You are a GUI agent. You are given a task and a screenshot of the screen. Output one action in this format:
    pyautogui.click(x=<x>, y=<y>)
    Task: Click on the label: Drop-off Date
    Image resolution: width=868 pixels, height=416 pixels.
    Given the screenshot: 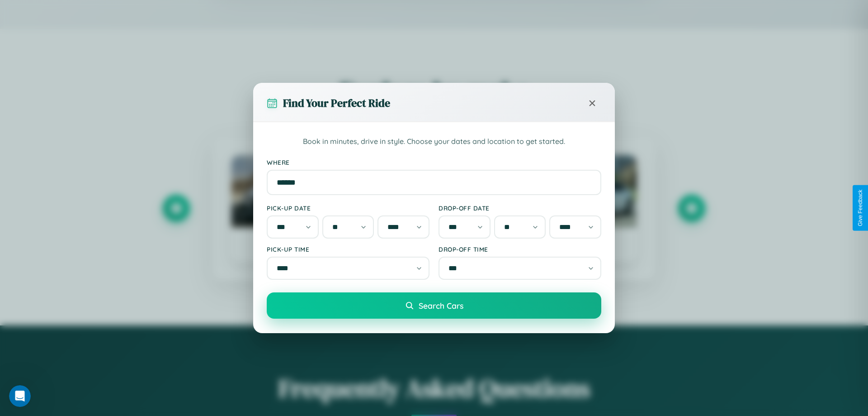 What is the action you would take?
    pyautogui.click(x=520, y=208)
    